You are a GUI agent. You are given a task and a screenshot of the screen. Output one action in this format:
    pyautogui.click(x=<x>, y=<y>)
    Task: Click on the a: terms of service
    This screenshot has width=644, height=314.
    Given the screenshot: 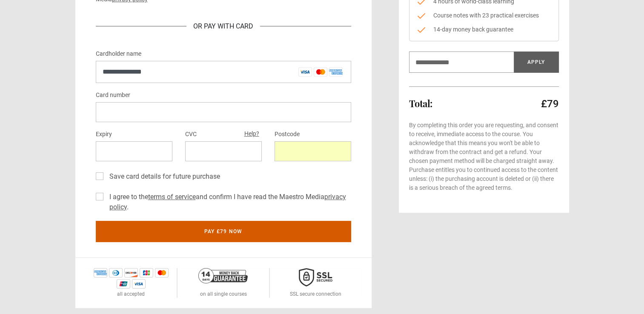 What is the action you would take?
    pyautogui.click(x=172, y=196)
    